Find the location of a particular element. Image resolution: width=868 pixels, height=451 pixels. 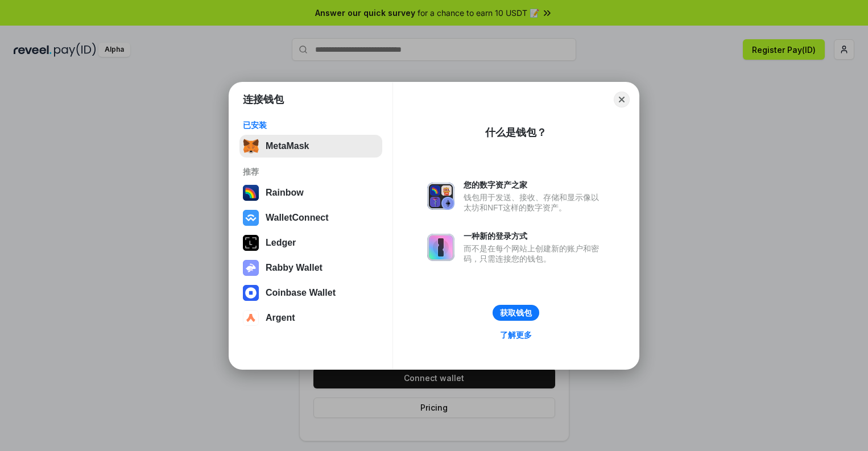

h1: 连接钱包 is located at coordinates (264, 100).